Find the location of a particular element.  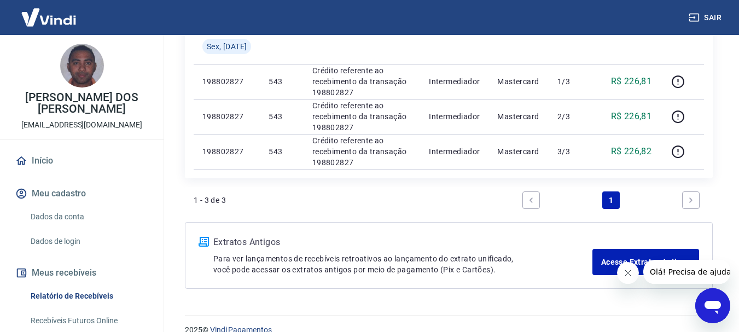

button: Meu cadastro is located at coordinates (82, 194).